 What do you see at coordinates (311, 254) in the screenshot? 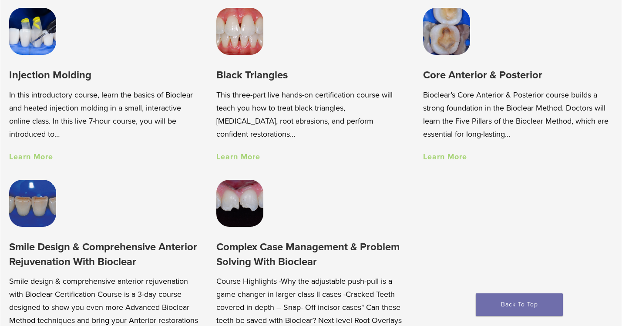
I see `h3: Complex Case Management & Problem Solving With Bioclear` at bounding box center [311, 254].